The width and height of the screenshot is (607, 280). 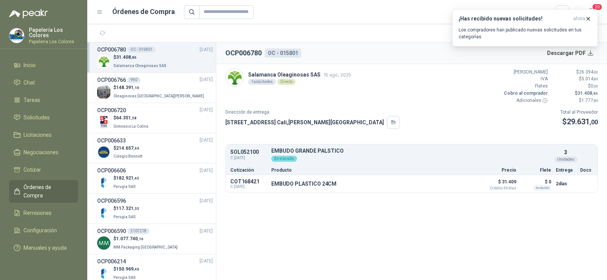 I want to click on span: 29.631, so click(x=582, y=122).